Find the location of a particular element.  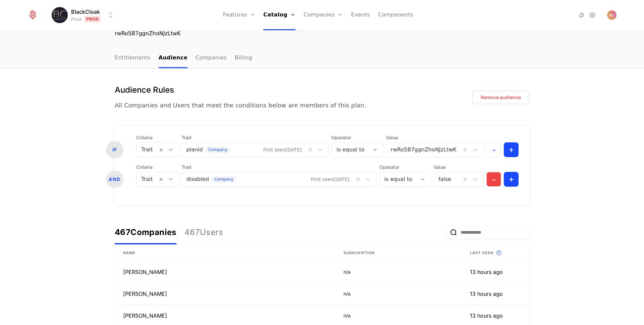

button: Select environment is located at coordinates (84, 15).